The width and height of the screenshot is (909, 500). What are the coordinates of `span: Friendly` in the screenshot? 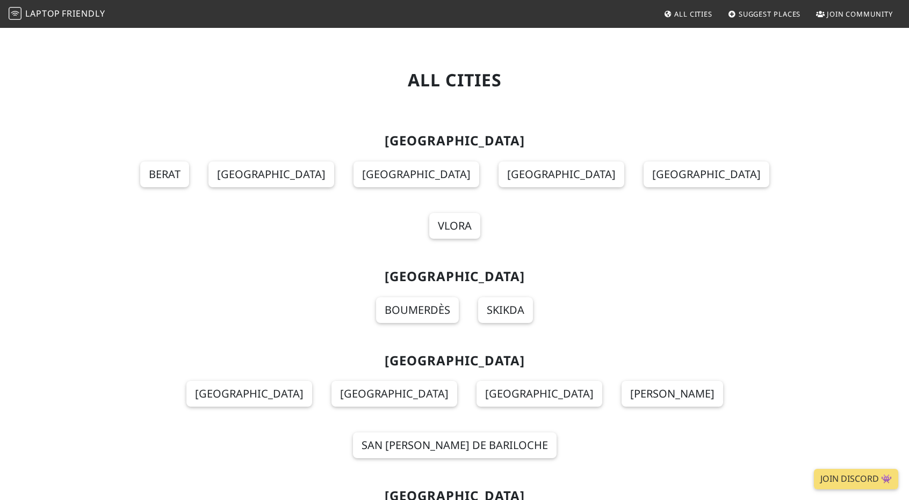 It's located at (83, 13).